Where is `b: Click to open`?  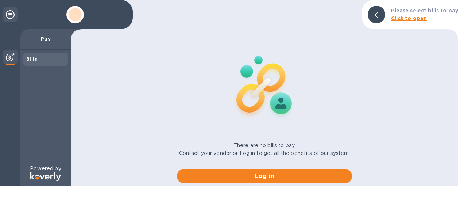
b: Click to open is located at coordinates (409, 18).